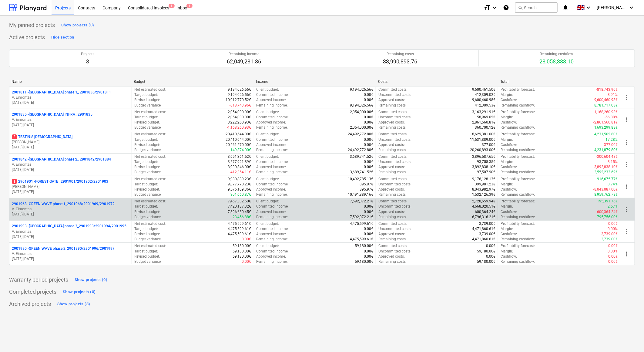 This screenshot has height=352, width=644. I want to click on p: Remaining cashflow, so click(557, 54).